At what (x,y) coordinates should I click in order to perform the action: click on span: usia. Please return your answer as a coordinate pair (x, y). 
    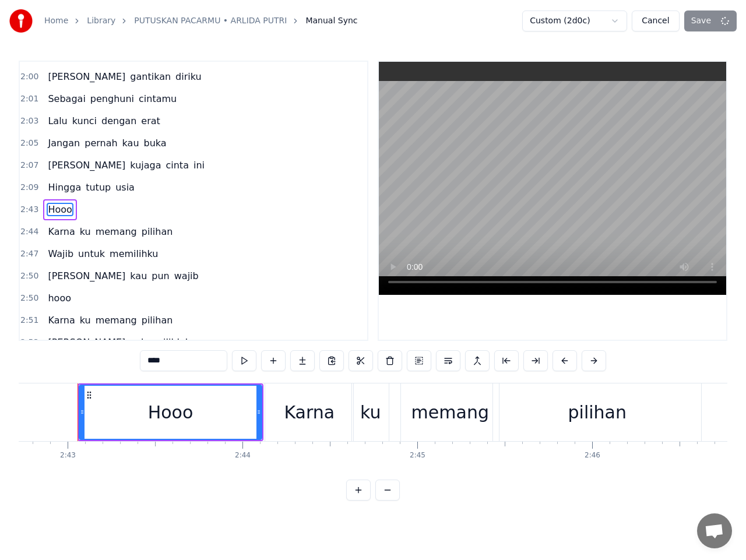
    Looking at the image, I should click on (124, 187).